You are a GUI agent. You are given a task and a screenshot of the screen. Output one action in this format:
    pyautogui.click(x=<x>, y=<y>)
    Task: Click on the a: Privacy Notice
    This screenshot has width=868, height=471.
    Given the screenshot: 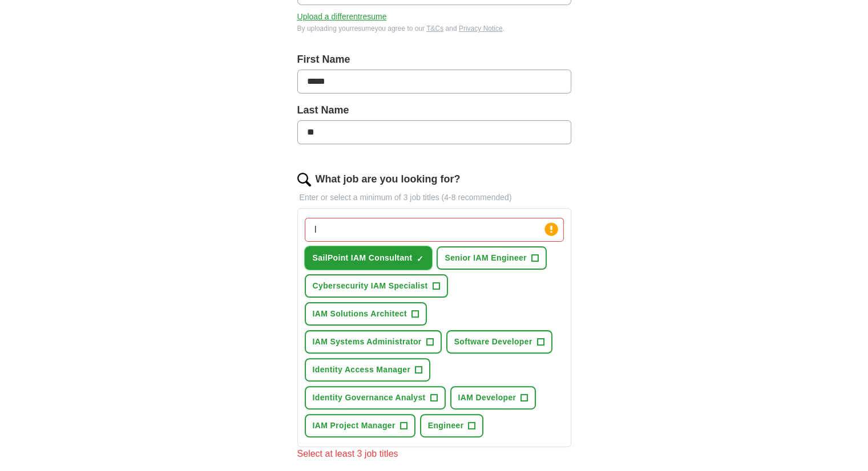 What is the action you would take?
    pyautogui.click(x=480, y=29)
    